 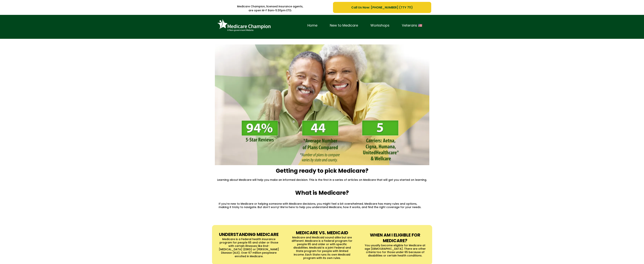 I want to click on p: Learning about Medicare will help you make an informed decision. This is the first in a series of..., so click(x=322, y=180).